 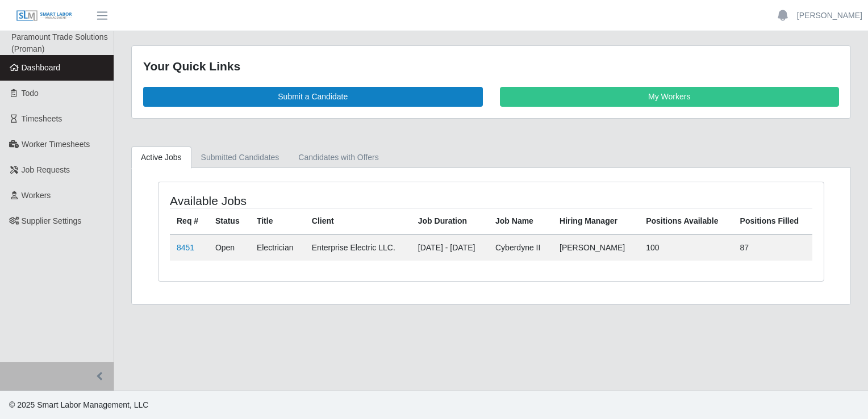 I want to click on span: Job Requests, so click(x=46, y=170).